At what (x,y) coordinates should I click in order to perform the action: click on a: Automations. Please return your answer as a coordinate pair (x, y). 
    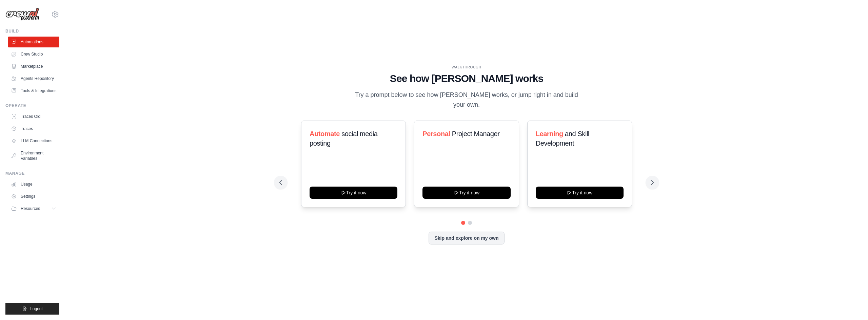
    Looking at the image, I should click on (33, 42).